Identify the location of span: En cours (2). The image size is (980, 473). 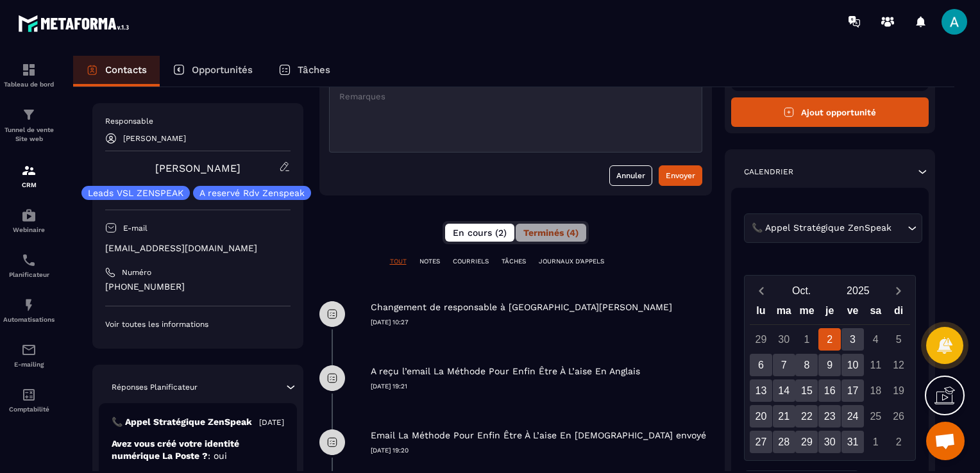
(480, 233).